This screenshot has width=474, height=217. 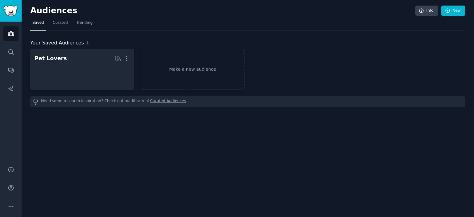 I want to click on a: Curated, so click(x=60, y=24).